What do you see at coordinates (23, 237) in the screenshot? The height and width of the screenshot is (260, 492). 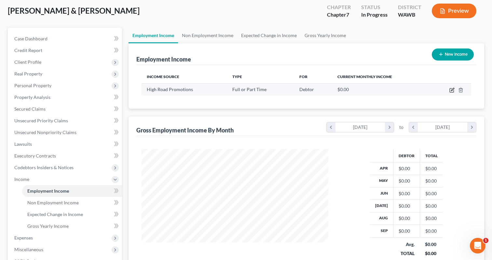 I see `span: Expenses` at bounding box center [23, 237].